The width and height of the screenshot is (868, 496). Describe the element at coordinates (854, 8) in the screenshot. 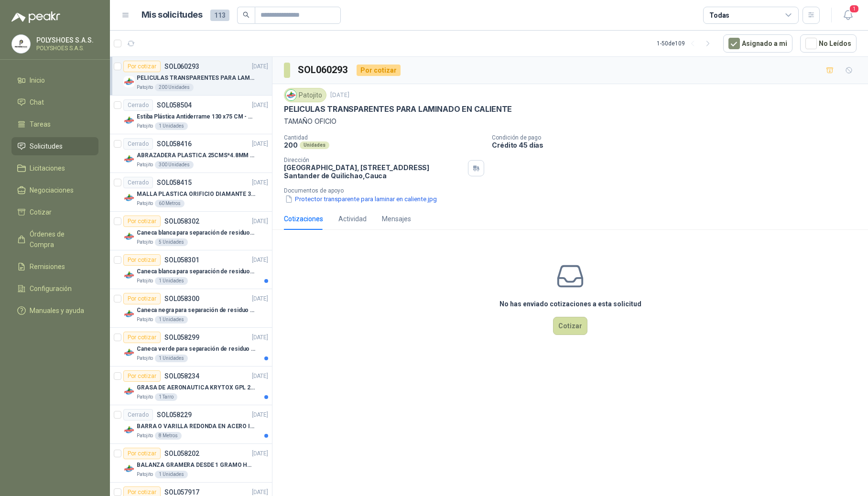

I see `span: 1` at that location.